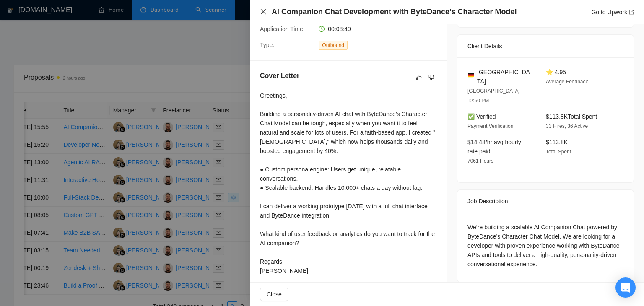 Image resolution: width=644 pixels, height=306 pixels. I want to click on span: 00:08:49, so click(339, 29).